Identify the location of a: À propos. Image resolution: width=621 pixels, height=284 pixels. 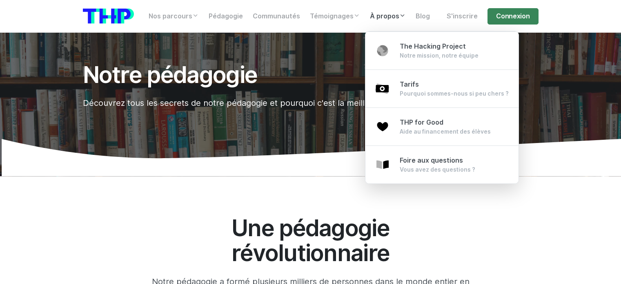
(388, 16).